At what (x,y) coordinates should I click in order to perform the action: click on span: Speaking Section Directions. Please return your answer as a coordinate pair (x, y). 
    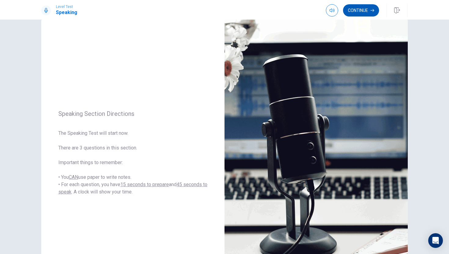
    Looking at the image, I should click on (133, 114).